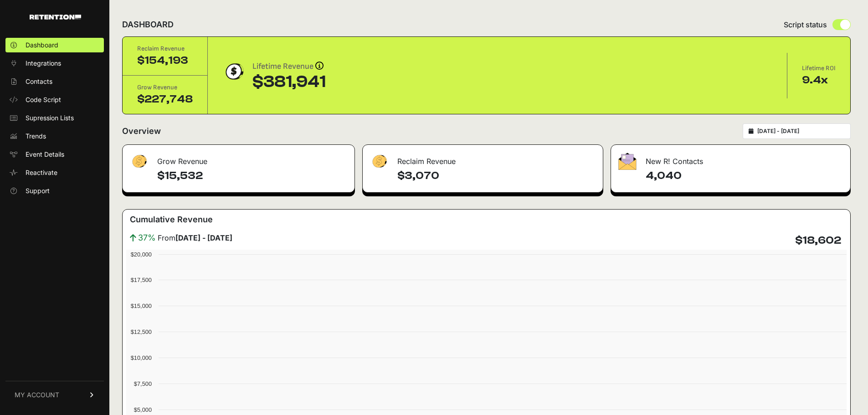 This screenshot has width=868, height=415. I want to click on span: 37%, so click(147, 238).